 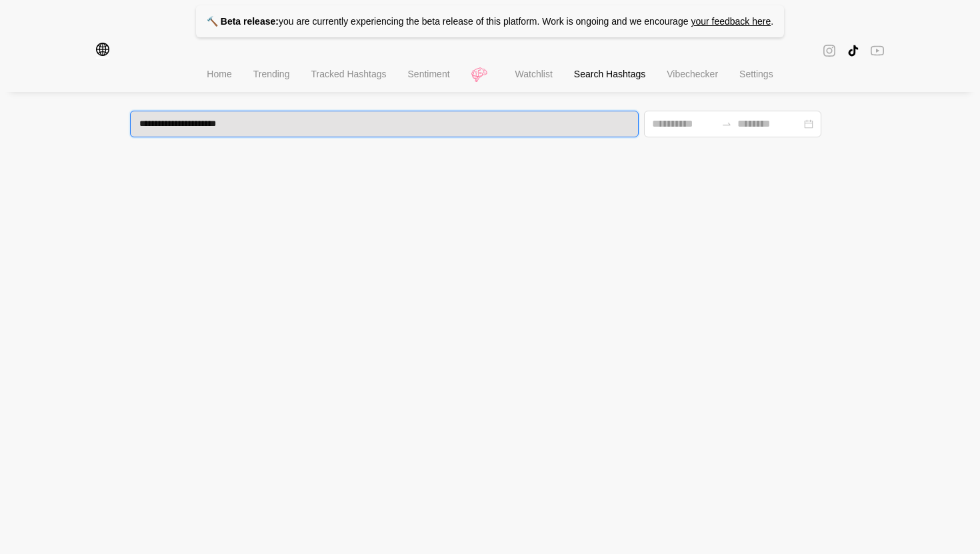 I want to click on span: Search Hashtags, so click(x=609, y=74).